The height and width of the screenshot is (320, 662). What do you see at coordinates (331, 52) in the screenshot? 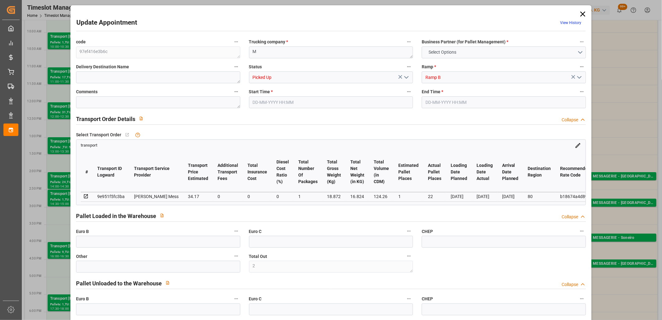
I see `textarea: M` at bounding box center [331, 52].